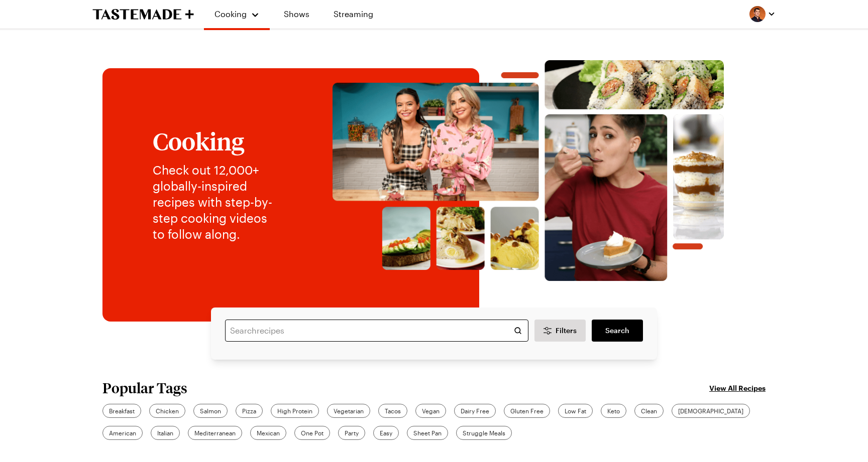 The height and width of the screenshot is (462, 868). Describe the element at coordinates (295, 411) in the screenshot. I see `span: High Protein` at that location.